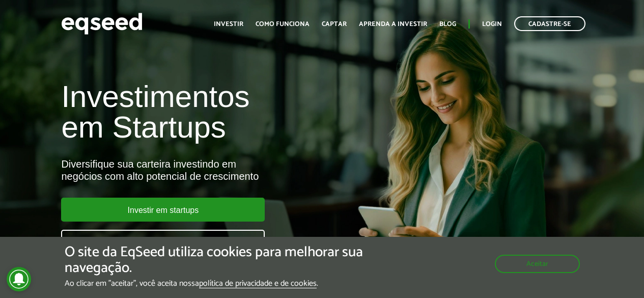 This screenshot has width=644, height=298. I want to click on img: EqSeed, so click(102, 23).